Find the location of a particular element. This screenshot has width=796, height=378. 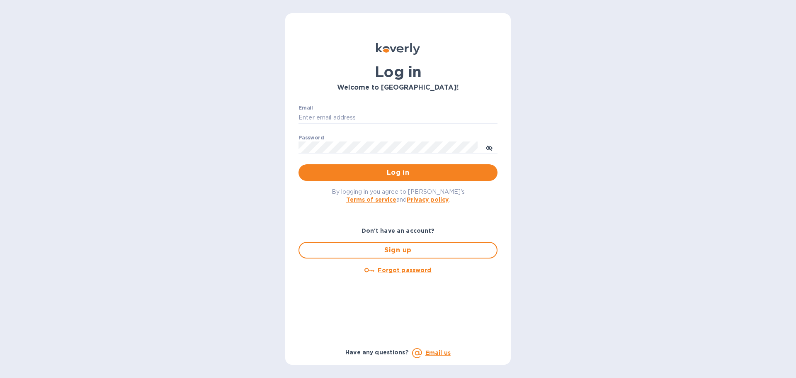

h1: Log in is located at coordinates (398, 72).